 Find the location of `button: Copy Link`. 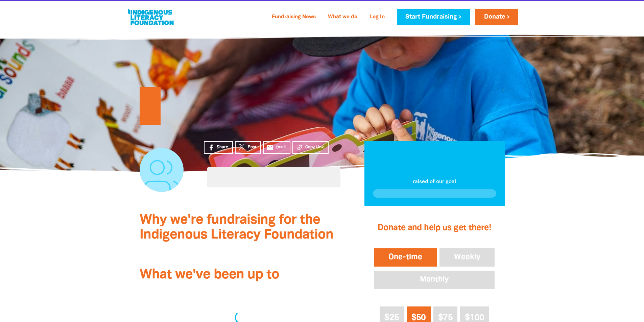

button: Copy Link is located at coordinates (311, 147).